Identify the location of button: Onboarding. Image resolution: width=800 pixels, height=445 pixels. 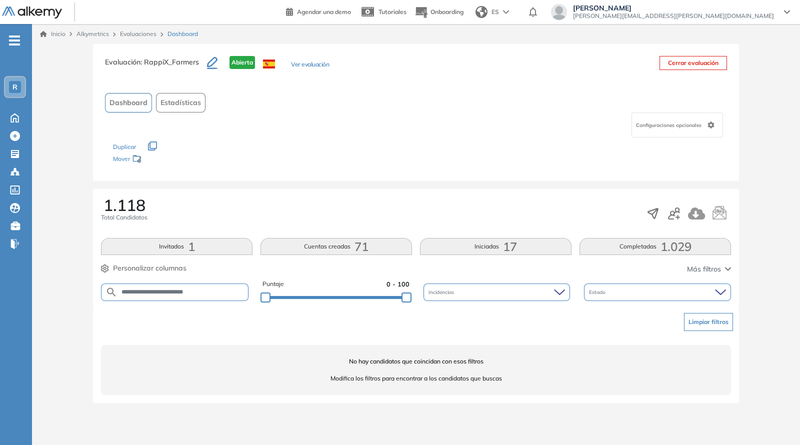
(439, 12).